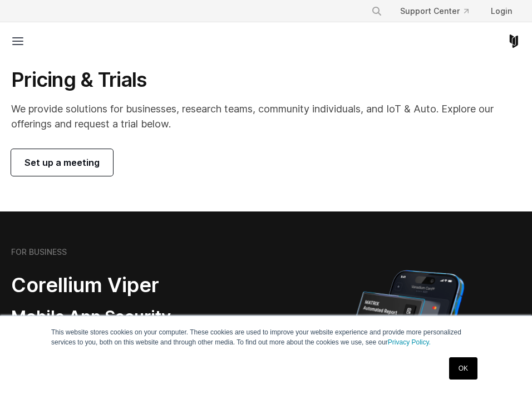 This screenshot has width=532, height=394. I want to click on h3: Mobile App Security Testing, so click(112, 327).